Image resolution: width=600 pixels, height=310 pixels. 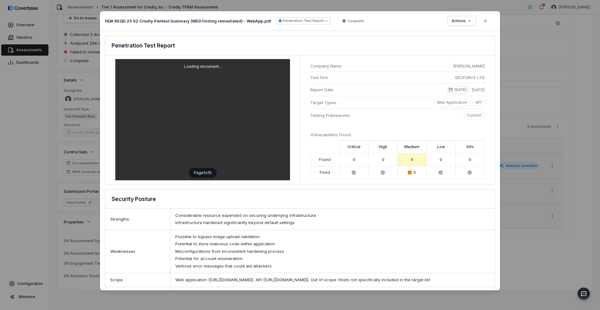 I want to click on p: Web Application, so click(x=452, y=103).